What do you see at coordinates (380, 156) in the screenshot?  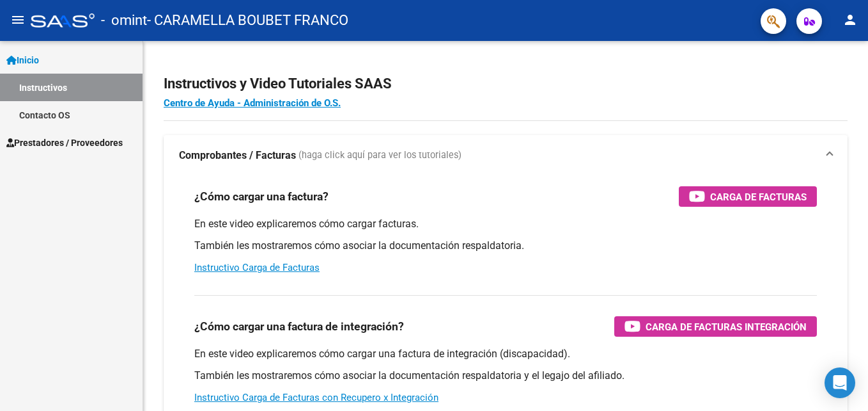 I see `span: (haga click aquí para ver los tutoriales)` at bounding box center [380, 156].